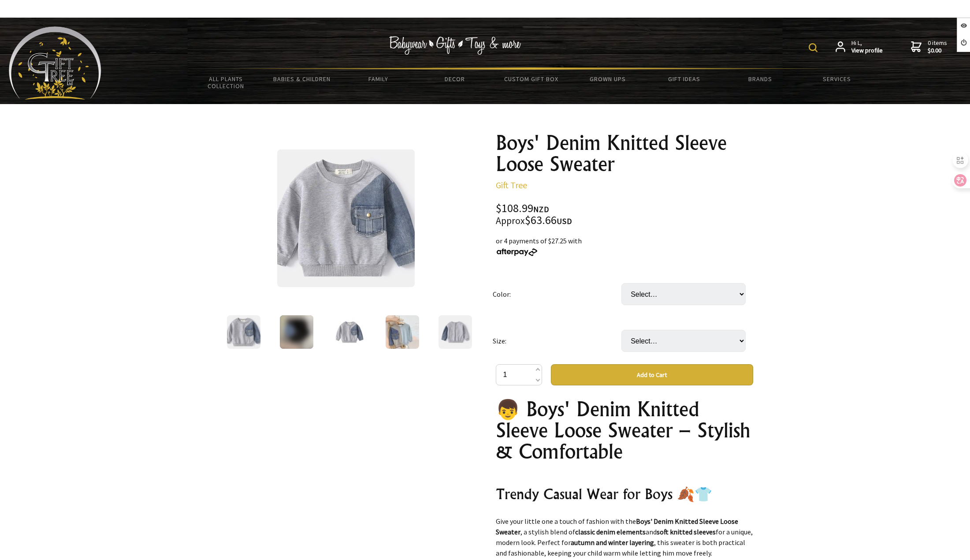  I want to click on a: Grown Ups, so click(608, 79).